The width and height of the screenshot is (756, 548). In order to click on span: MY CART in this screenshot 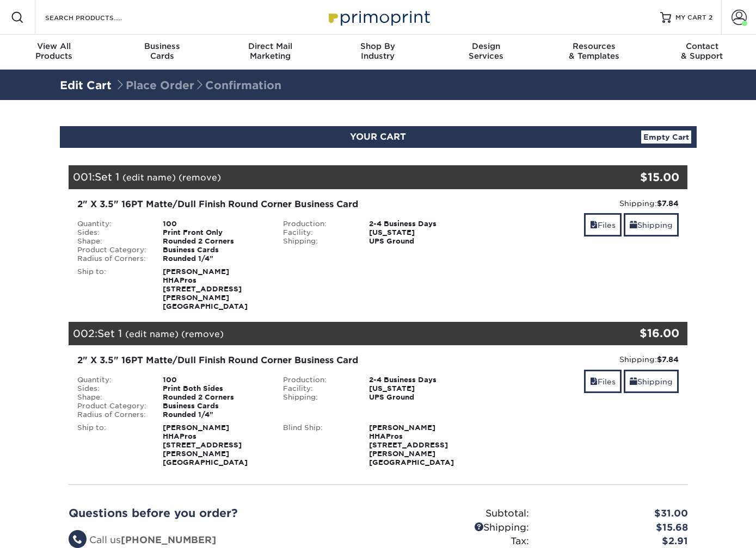, I will do `click(691, 17)`.